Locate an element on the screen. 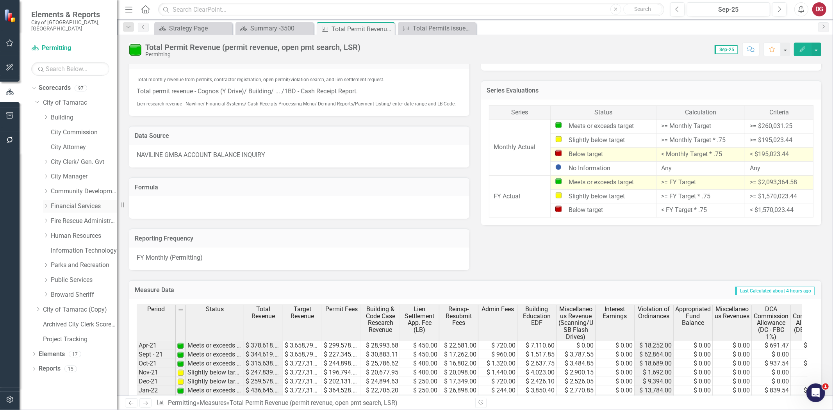 The image size is (833, 410). a: City Clerk/ Gen. Gvt is located at coordinates (84, 162).